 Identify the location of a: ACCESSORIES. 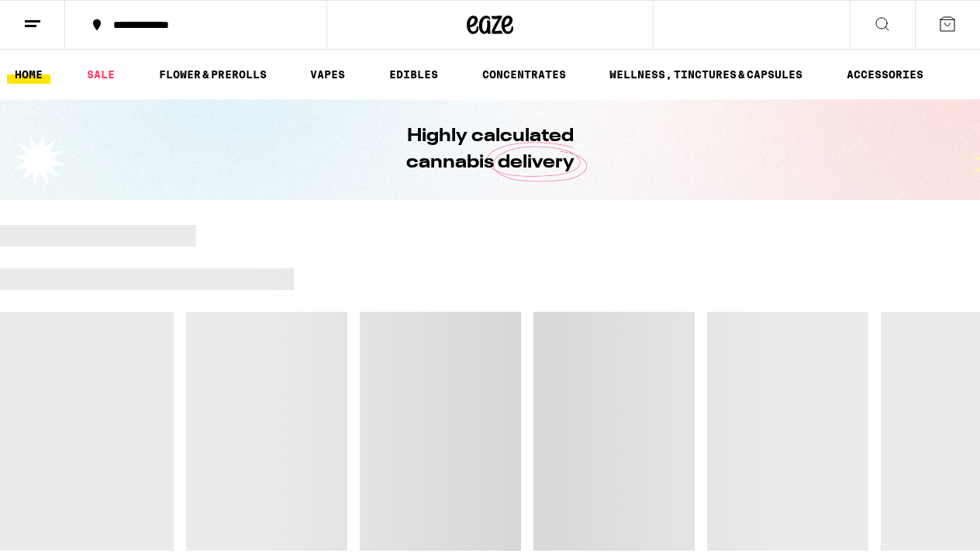
(885, 74).